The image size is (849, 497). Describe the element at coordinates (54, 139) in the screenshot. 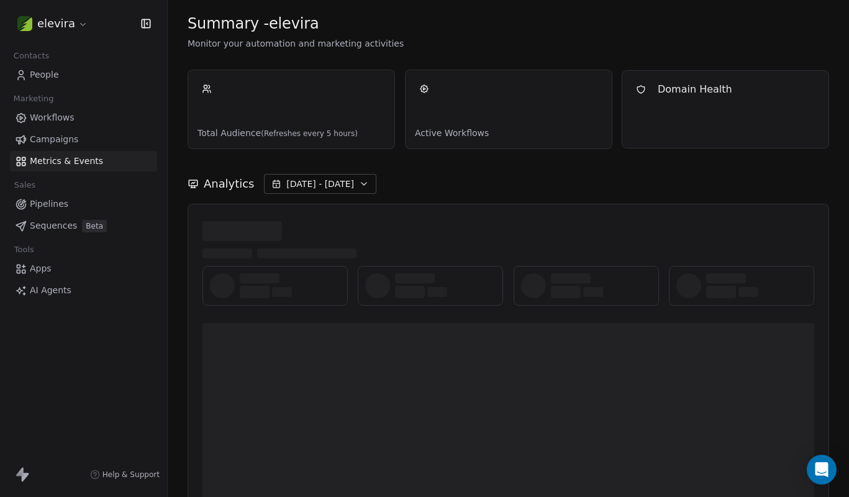

I see `span: Campaigns` at that location.